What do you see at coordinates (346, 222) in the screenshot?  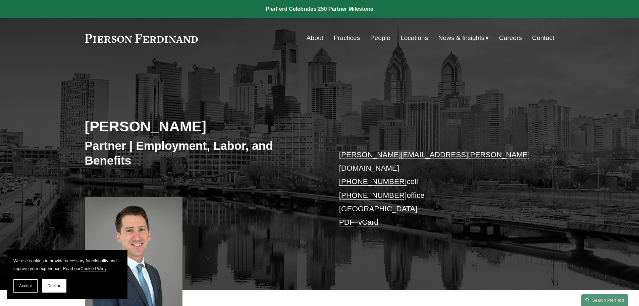 I see `a: PDF` at bounding box center [346, 222].